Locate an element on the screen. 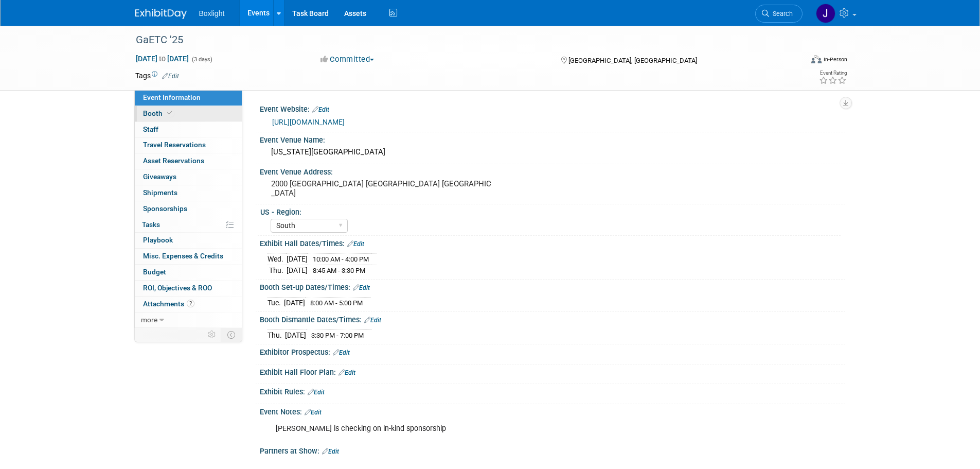 This screenshot has height=469, width=980. div: Event Website: is located at coordinates (553, 108).